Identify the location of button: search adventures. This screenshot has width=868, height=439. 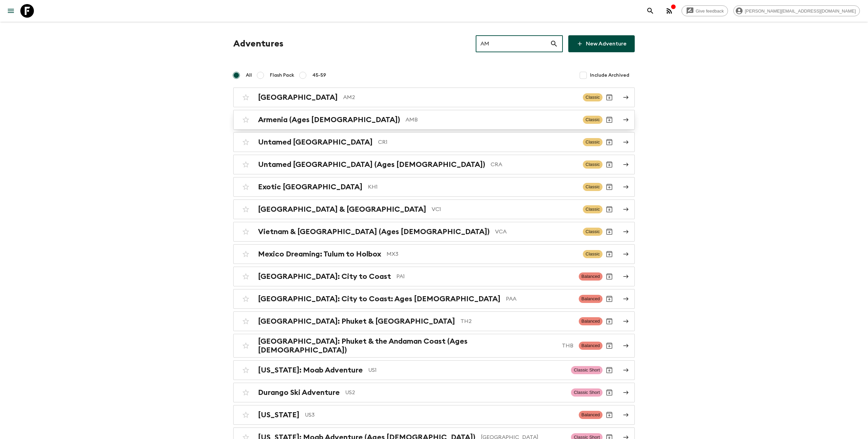
(651, 11).